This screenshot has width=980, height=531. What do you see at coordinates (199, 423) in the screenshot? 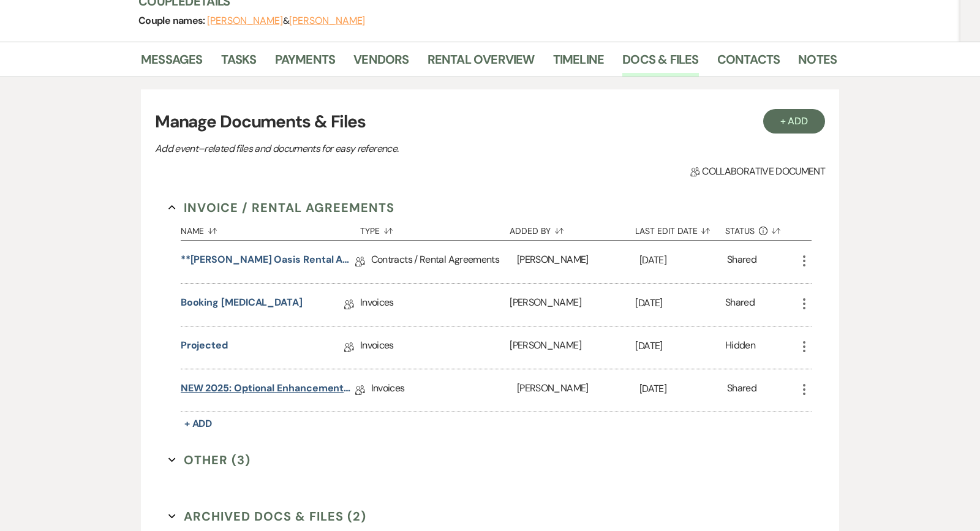
I see `span: + Add` at bounding box center [199, 423].